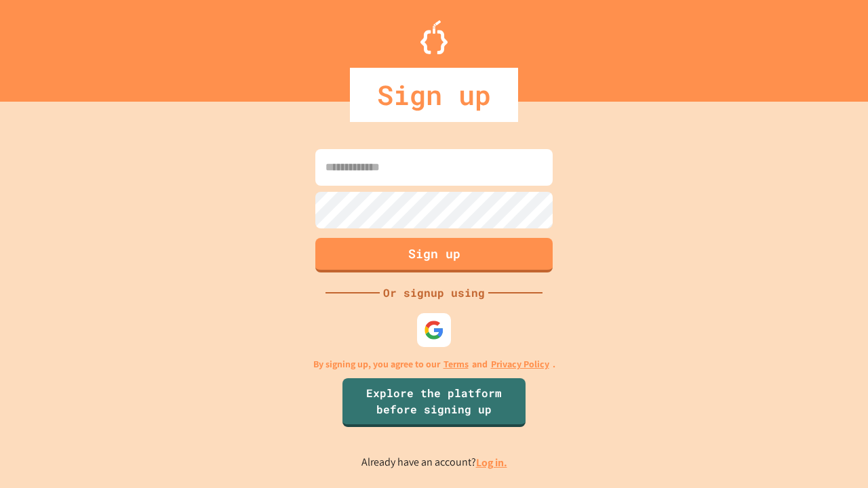  I want to click on img: google-icon.svg, so click(434, 330).